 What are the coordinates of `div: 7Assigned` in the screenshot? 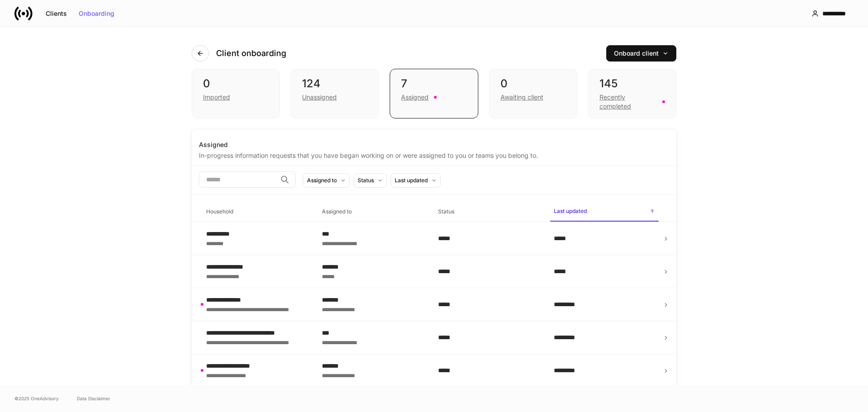 It's located at (434, 94).